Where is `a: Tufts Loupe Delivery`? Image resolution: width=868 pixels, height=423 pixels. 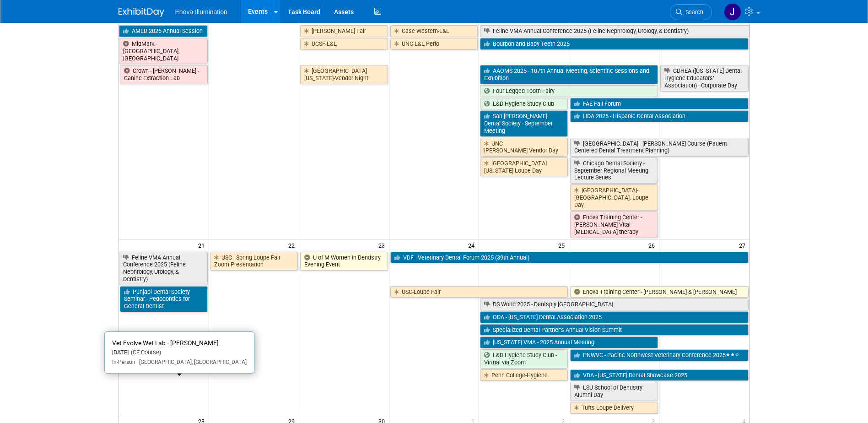
a: Tufts Loupe Delivery is located at coordinates (614, 408).